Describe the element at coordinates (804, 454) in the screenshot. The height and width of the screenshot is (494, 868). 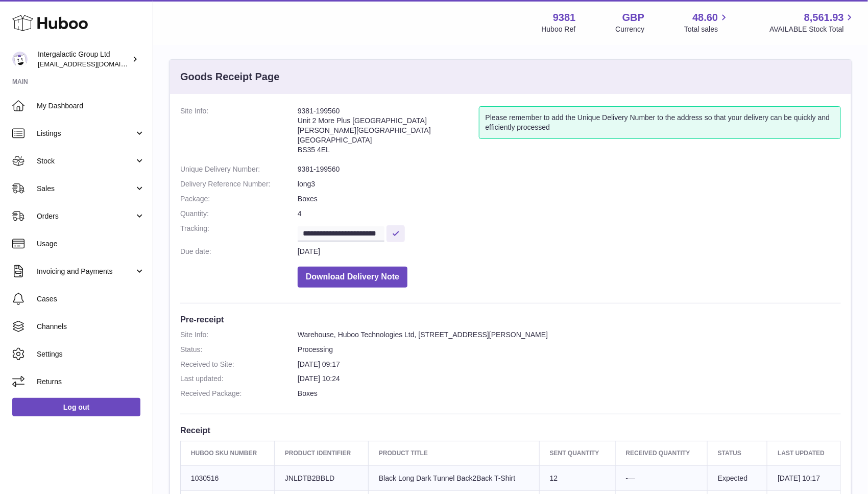
I see `th: Last updated` at that location.